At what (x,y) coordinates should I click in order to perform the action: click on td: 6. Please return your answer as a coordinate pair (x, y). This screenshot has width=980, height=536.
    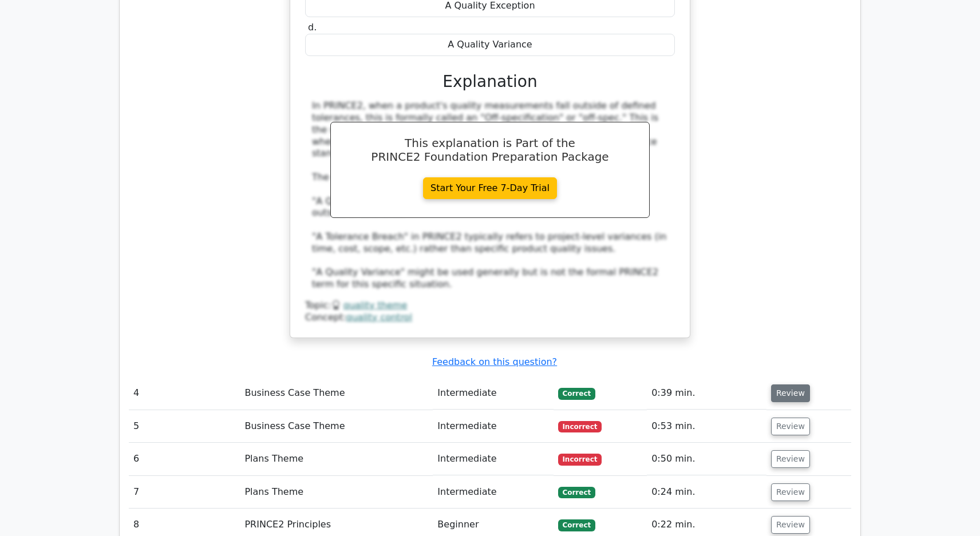
    Looking at the image, I should click on (184, 459).